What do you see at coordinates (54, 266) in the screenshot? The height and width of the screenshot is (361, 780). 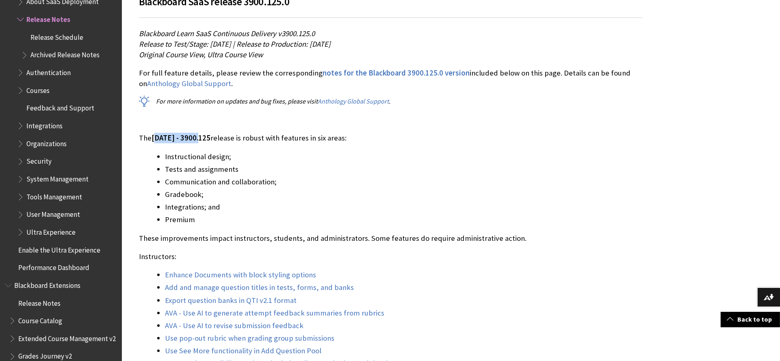 I see `span: Performance Dashboard` at bounding box center [54, 266].